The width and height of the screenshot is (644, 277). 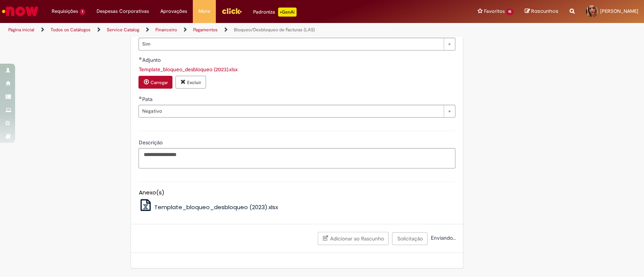 I want to click on span: Sim, so click(x=291, y=44).